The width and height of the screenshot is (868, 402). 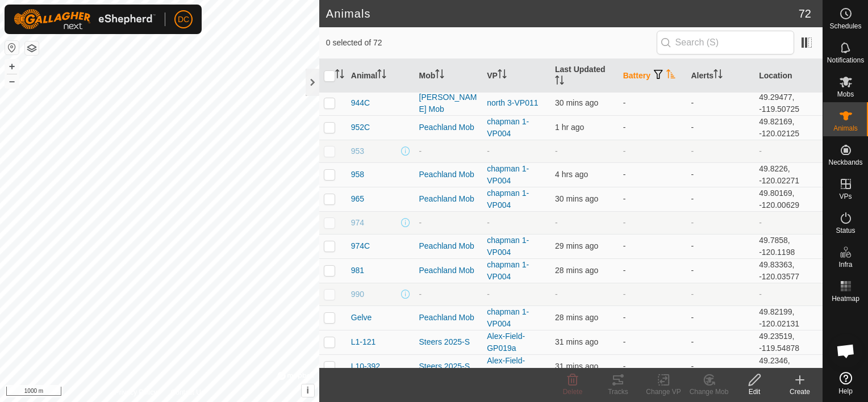 I want to click on span: DC, so click(x=183, y=19).